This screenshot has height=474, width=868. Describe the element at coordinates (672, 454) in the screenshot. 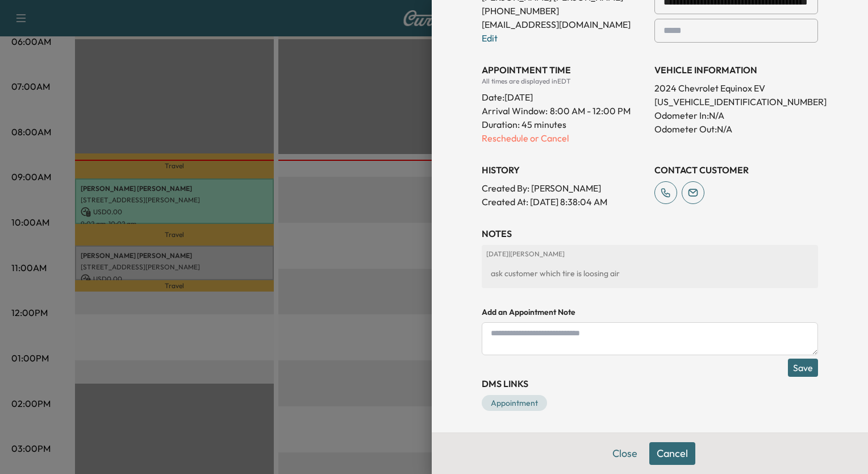

I see `button: Cancel` at that location.